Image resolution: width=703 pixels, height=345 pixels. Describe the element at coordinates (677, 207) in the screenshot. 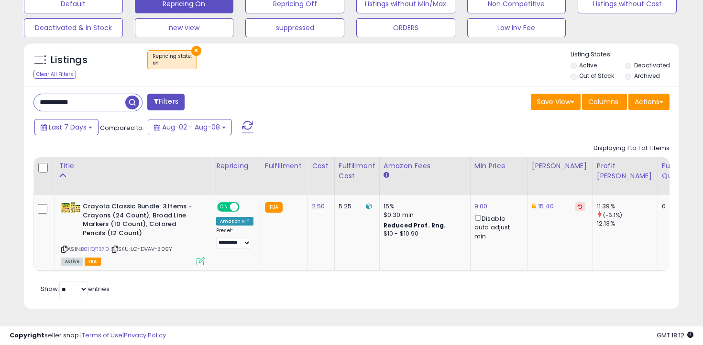

I see `div: 0` at that location.